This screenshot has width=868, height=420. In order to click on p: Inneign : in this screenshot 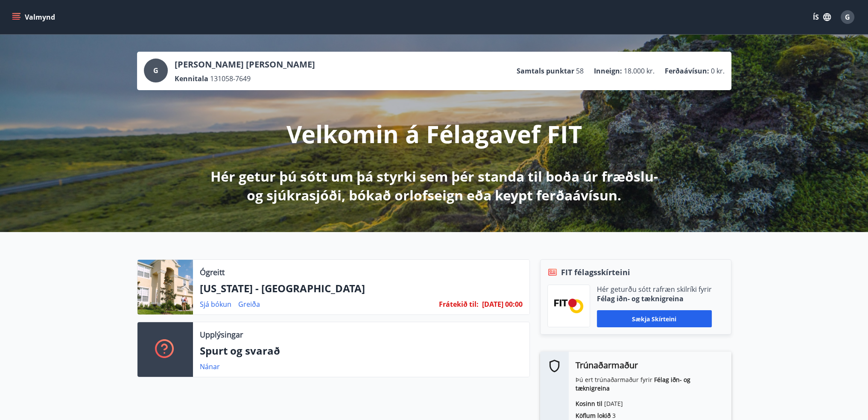, I will do `click(608, 71)`.